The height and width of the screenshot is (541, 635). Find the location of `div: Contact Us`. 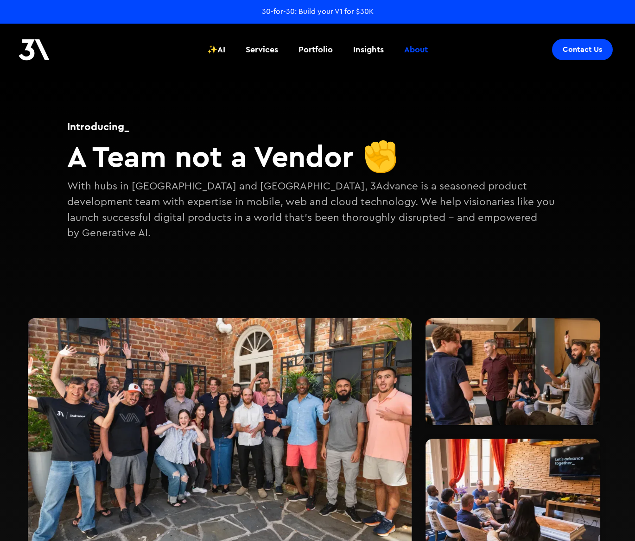

div: Contact Us is located at coordinates (582, 50).